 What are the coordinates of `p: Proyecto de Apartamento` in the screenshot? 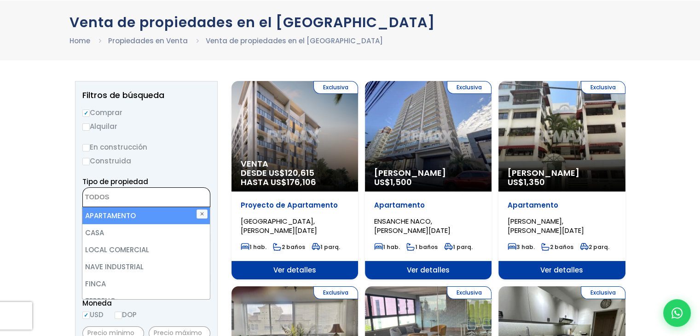 It's located at (295, 205).